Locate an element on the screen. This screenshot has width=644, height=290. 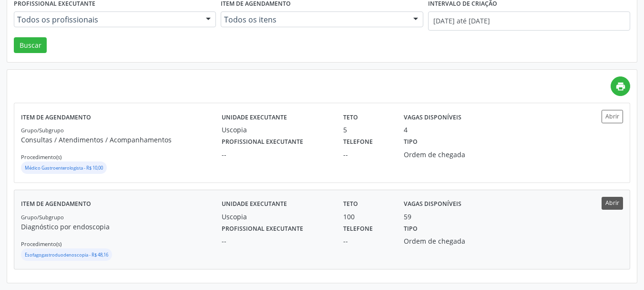
button: Buscar is located at coordinates (30, 46).